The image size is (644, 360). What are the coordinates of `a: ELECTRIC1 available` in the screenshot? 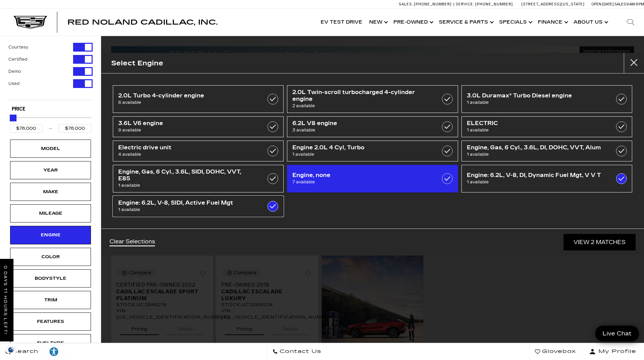 It's located at (547, 127).